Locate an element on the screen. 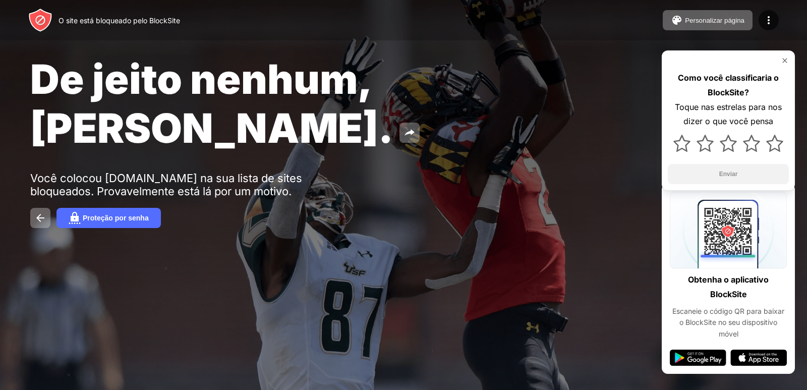 This screenshot has height=390, width=807. font: Enviar is located at coordinates (728, 174).